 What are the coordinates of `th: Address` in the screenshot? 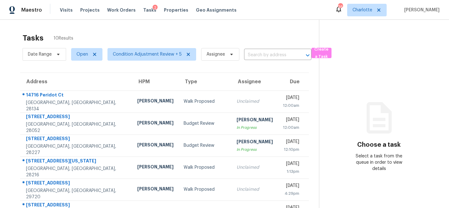 It's located at (76, 82).